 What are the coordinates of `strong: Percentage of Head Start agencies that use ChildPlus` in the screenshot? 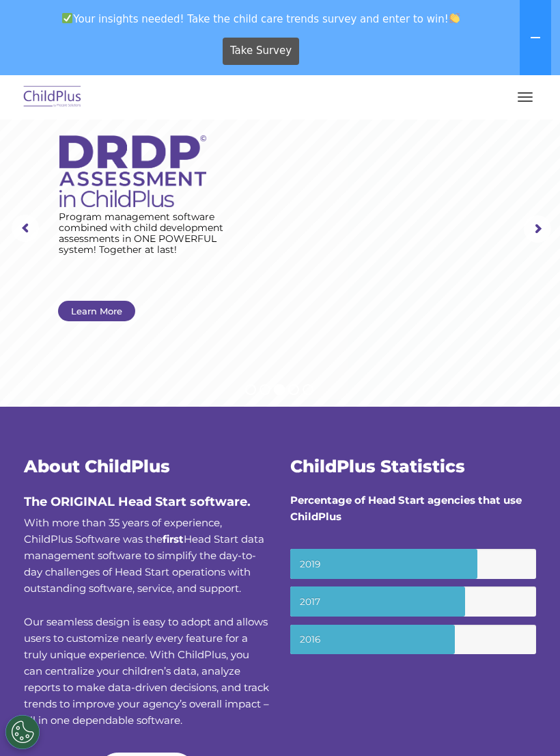 It's located at (405, 508).